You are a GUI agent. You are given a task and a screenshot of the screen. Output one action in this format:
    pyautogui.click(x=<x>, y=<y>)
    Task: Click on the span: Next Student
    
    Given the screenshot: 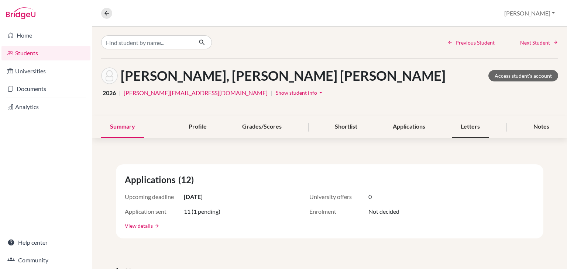 What is the action you would take?
    pyautogui.click(x=535, y=42)
    